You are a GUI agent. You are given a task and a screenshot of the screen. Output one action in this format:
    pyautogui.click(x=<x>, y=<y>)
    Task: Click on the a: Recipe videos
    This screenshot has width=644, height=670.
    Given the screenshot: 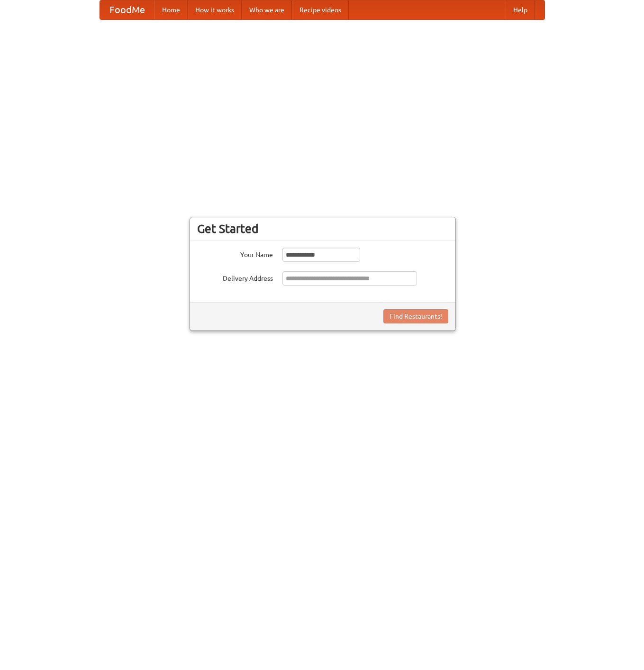 What is the action you would take?
    pyautogui.click(x=320, y=10)
    